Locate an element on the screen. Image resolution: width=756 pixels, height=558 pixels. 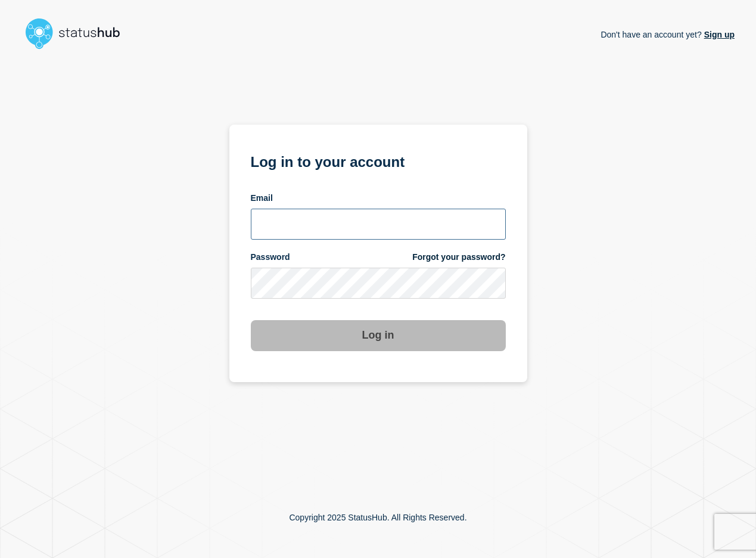
span: Email is located at coordinates (261, 197).